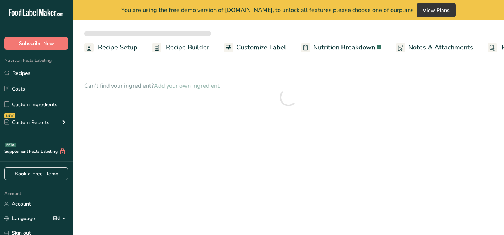 This screenshot has width=504, height=235. I want to click on a: Customize Label, so click(255, 47).